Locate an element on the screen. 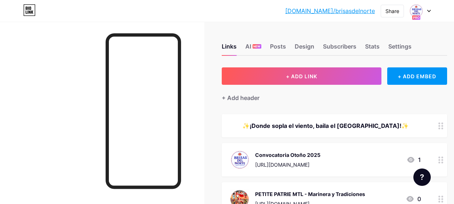 This screenshot has width=454, height=204. div: + Add header is located at coordinates (241, 98).